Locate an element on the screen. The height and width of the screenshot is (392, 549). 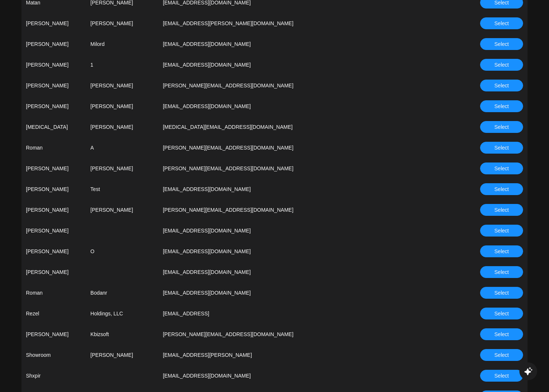
td: O is located at coordinates (122, 252).